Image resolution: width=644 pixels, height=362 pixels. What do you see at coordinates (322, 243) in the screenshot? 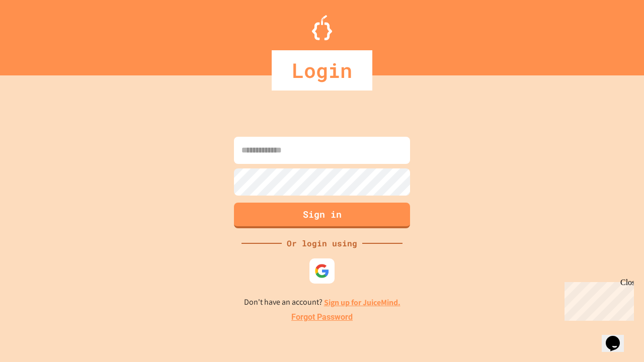
I see `div: Or login using` at bounding box center [322, 243].